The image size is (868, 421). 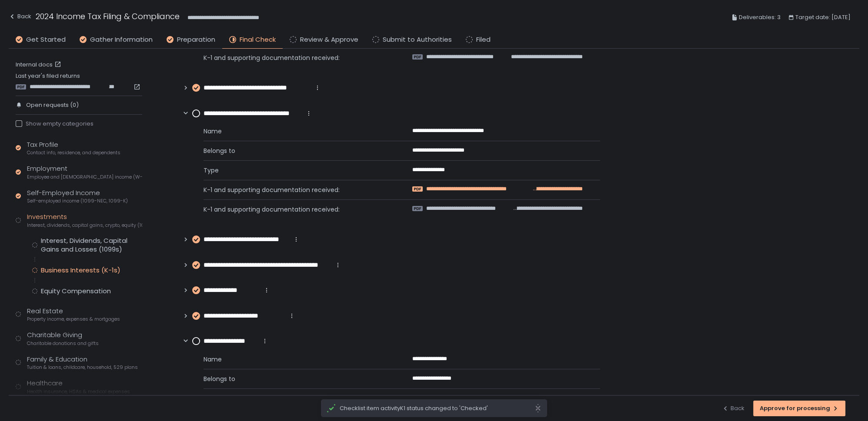 What do you see at coordinates (82, 363) in the screenshot?
I see `div: Family & Education` at bounding box center [82, 363].